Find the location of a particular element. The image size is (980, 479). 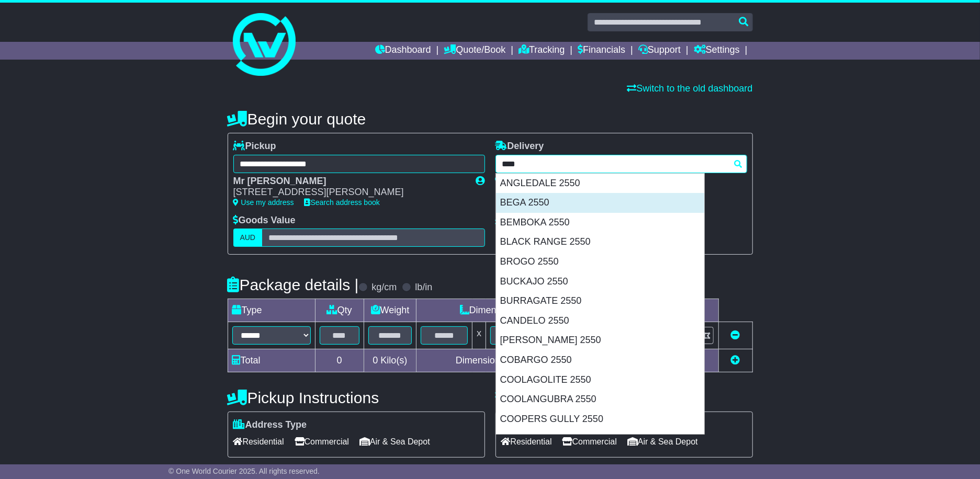

label: Pickup is located at coordinates (255, 146).